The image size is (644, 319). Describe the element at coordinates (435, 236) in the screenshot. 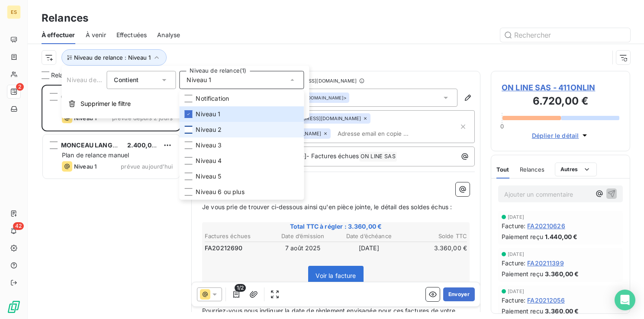

I see `th: Solde TTC` at that location.